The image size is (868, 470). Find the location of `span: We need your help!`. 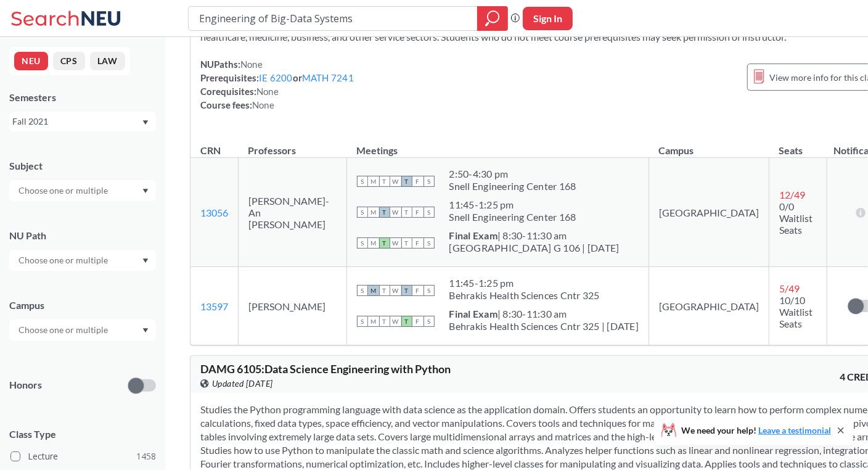

span: We need your help! is located at coordinates (756, 431).